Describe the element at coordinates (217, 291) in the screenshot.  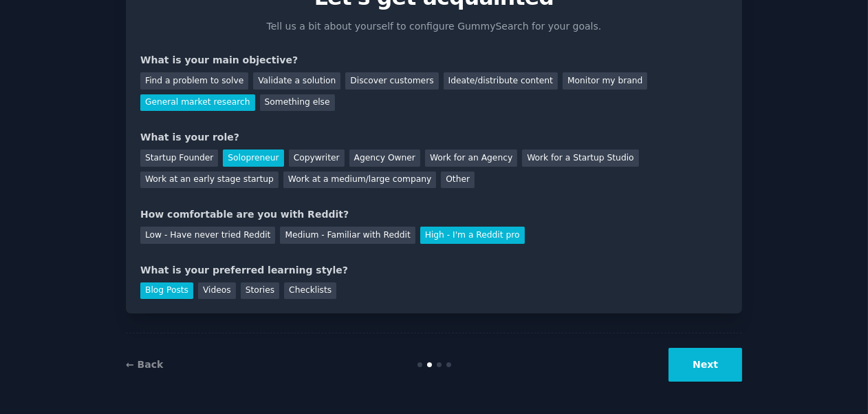
I see `div: Videos` at that location.